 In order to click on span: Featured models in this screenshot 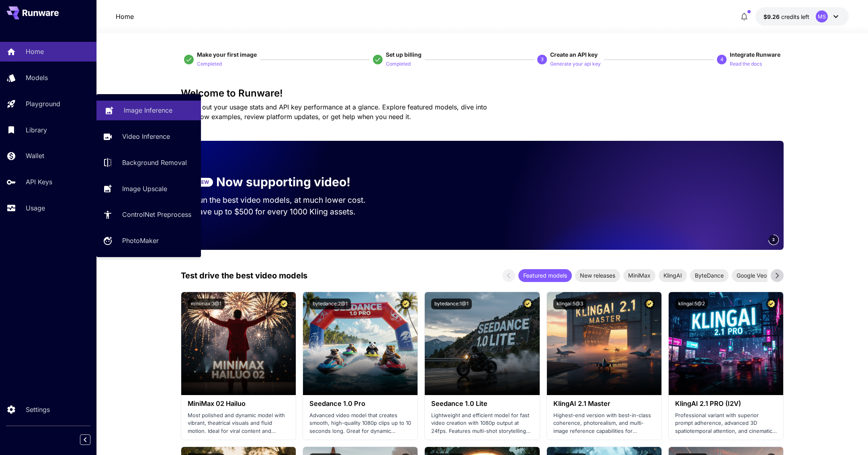, I will do `click(545, 275)`.